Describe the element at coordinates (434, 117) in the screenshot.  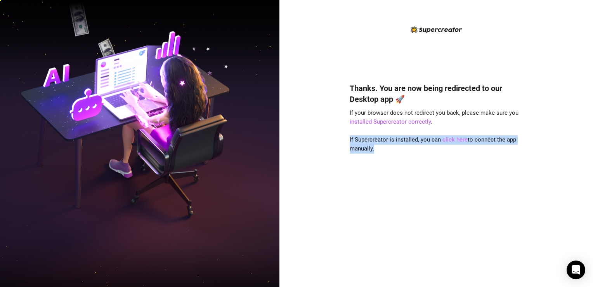
I see `span: If your browser does not redirect you back, please make sure you .` at that location.